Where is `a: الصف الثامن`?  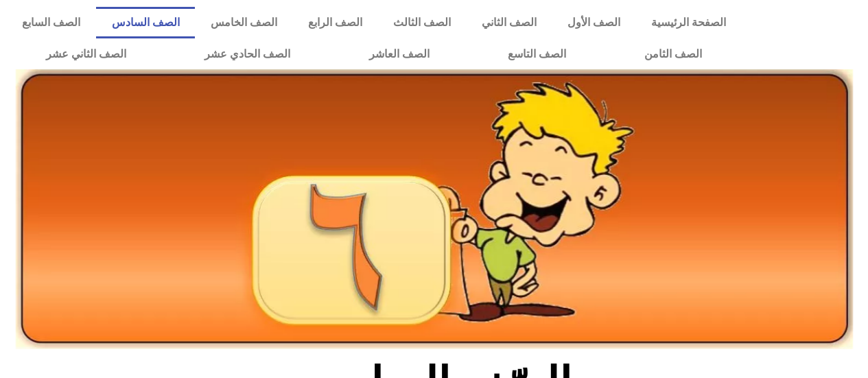 a: الصف الثامن is located at coordinates (674, 55).